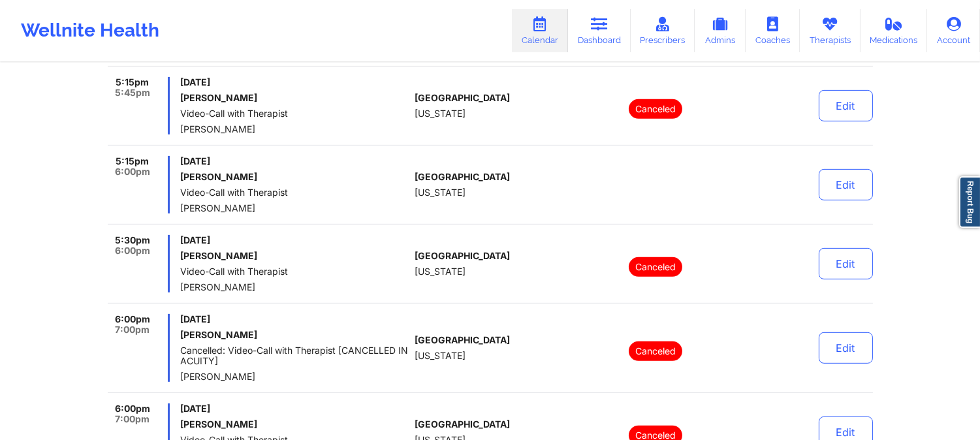 The height and width of the screenshot is (440, 980). Describe the element at coordinates (599, 31) in the screenshot. I see `a: Dashboard` at that location.